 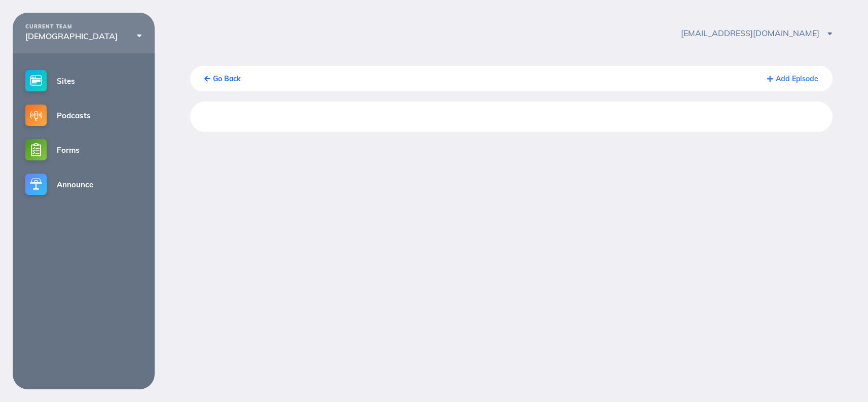 I want to click on img: podcasts-small@2x.png, so click(x=36, y=115).